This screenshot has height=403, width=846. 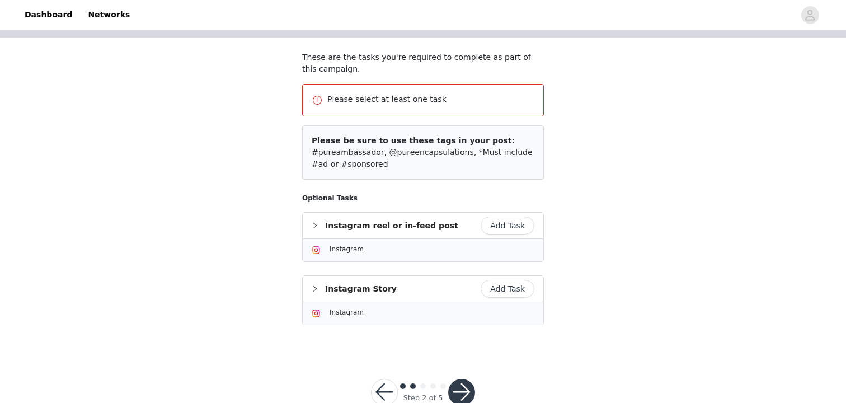 I want to click on a: Networks, so click(x=109, y=15).